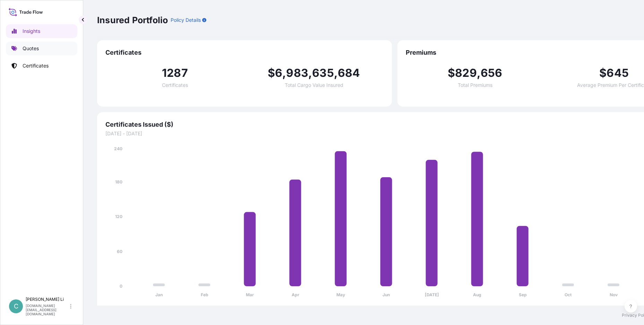  I want to click on tspan: 120, so click(118, 217).